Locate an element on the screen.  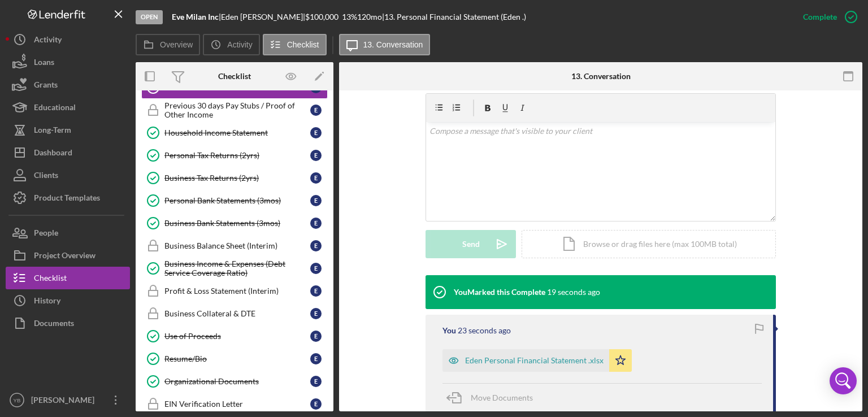
button: Clients is located at coordinates (68, 175).